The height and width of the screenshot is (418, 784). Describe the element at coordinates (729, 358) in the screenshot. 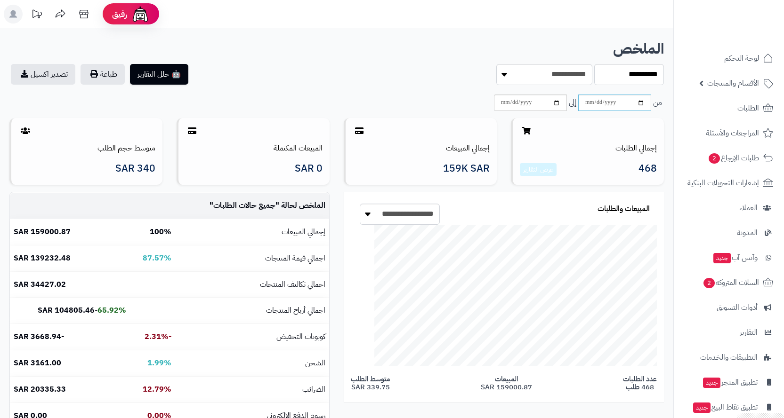

I see `a: التطبيقات والخدمات` at that location.